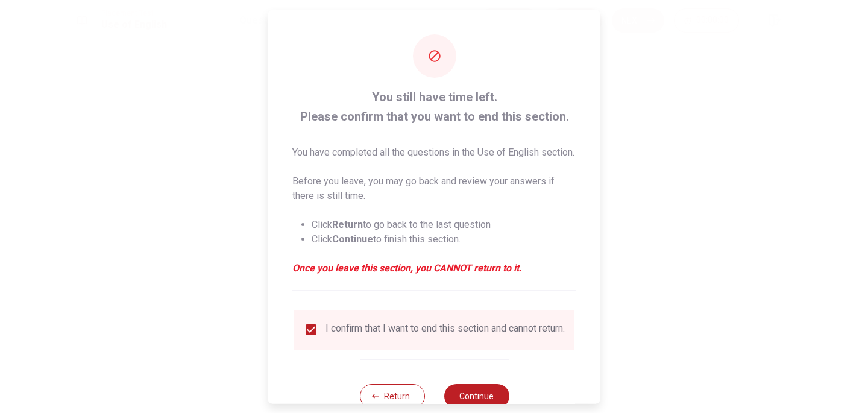 This screenshot has width=868, height=413. I want to click on button: Return, so click(392, 396).